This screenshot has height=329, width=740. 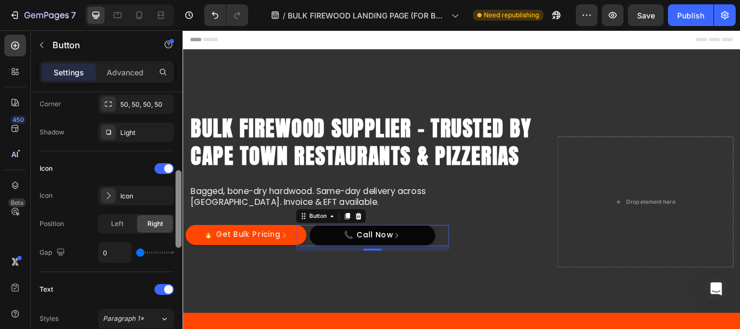 What do you see at coordinates (367, 15) in the screenshot?
I see `span: BULK FIREWOOD LANDING PAGE (FOR BUSINESSES)` at bounding box center [367, 15].